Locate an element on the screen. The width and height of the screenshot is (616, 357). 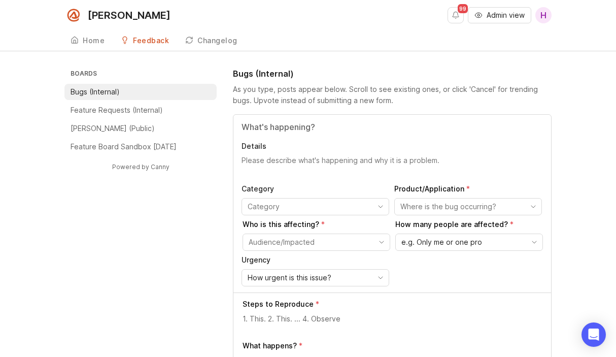
div: As you type, posts appear below. Scroll to see existing ones, or click 'Cancel' for trending bugs... is located at coordinates (393, 95).